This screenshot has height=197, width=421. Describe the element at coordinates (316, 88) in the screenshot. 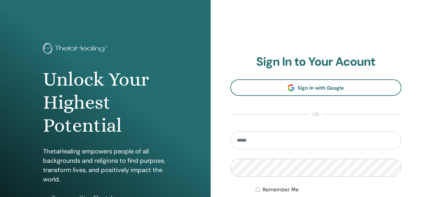

I see `a: Sign In with Google` at that location.